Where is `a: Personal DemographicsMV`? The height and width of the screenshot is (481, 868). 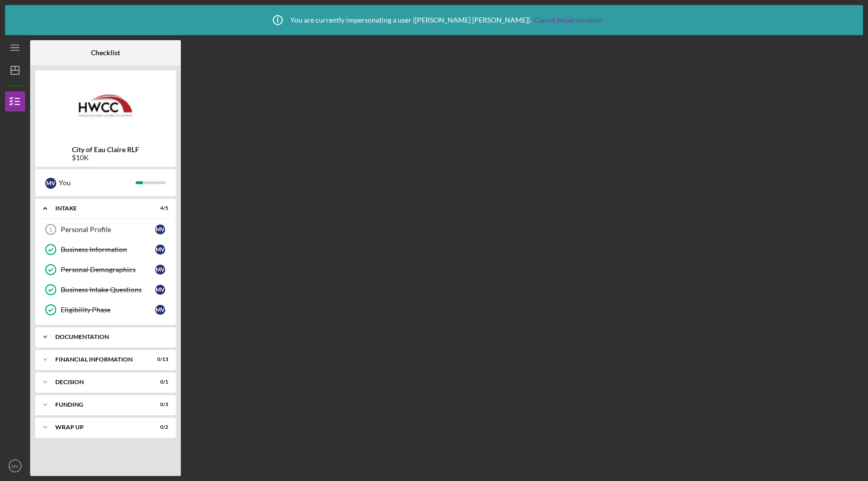 a: Personal DemographicsMV is located at coordinates (106, 270).